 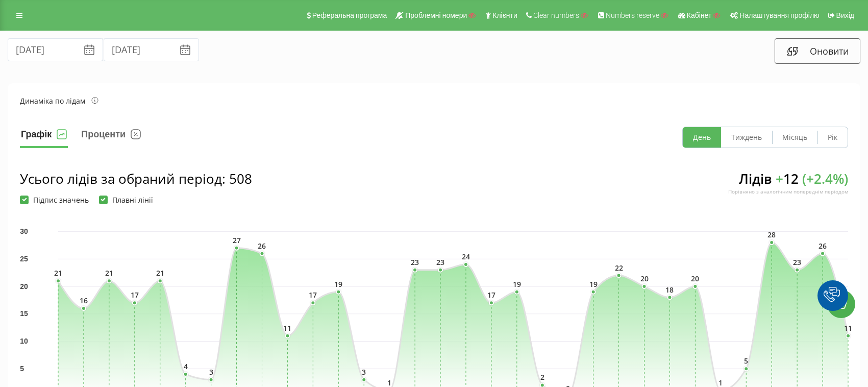 What do you see at coordinates (24, 313) in the screenshot?
I see `text: 15` at bounding box center [24, 313].